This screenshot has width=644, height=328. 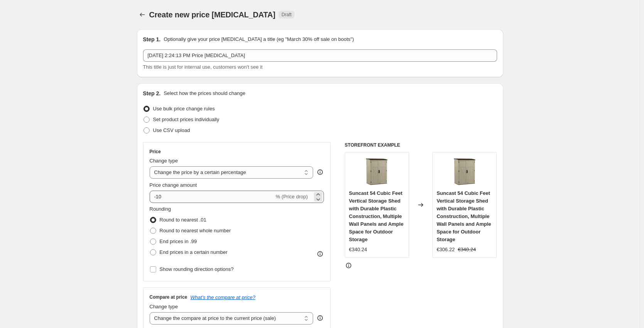 What do you see at coordinates (197, 269) in the screenshot?
I see `span: Show rounding direction options?` at bounding box center [197, 269].